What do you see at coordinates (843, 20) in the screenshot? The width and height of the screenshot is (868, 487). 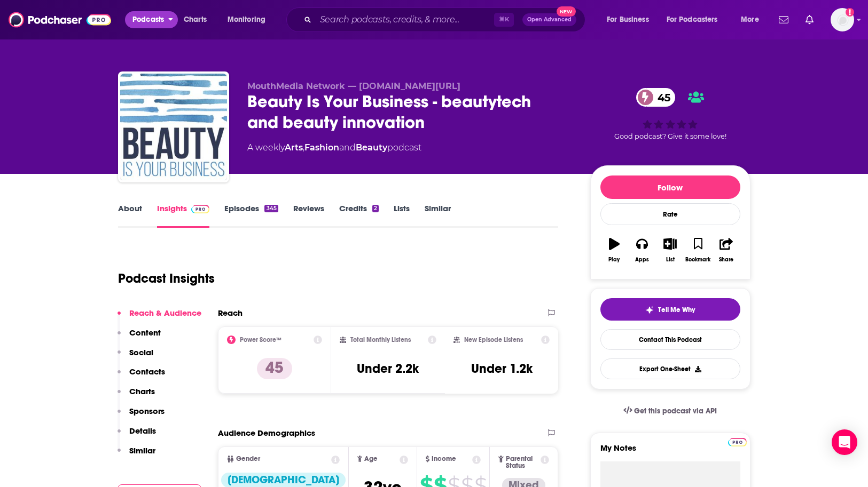 I see `button: Show profile menu` at bounding box center [843, 20].